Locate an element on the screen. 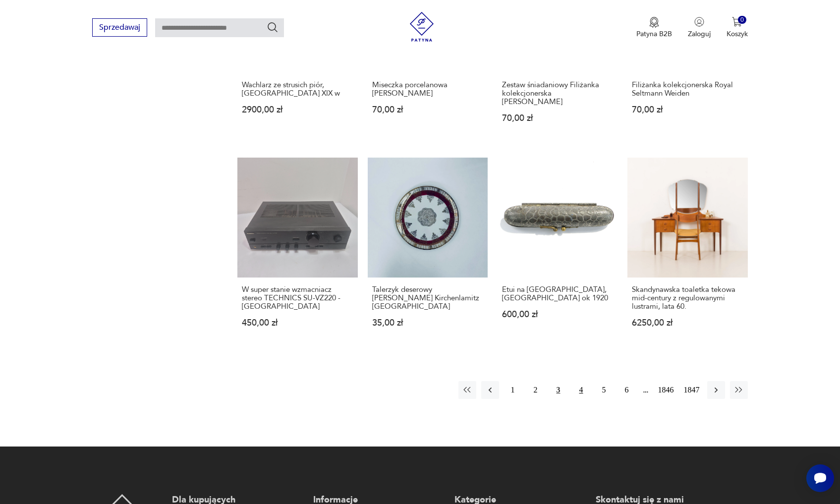 The image size is (840, 504). button: 0Koszyk is located at coordinates (736, 28).